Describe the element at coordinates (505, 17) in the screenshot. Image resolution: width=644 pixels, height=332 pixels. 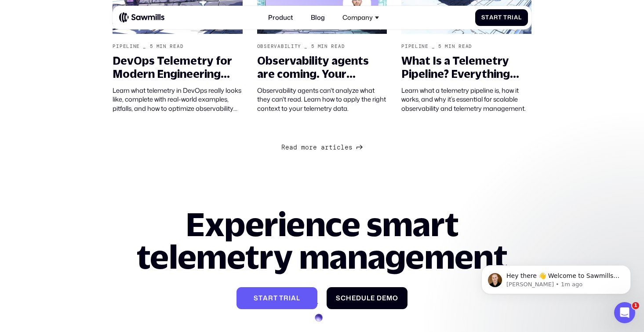
I see `span: T` at that location.